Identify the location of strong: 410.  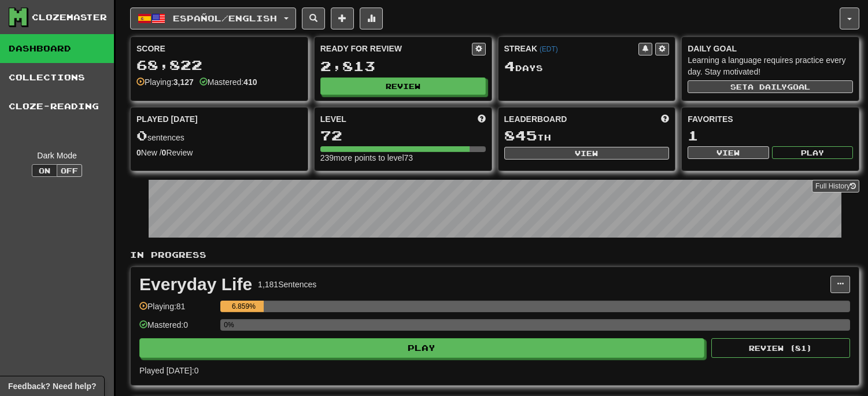
(250, 82).